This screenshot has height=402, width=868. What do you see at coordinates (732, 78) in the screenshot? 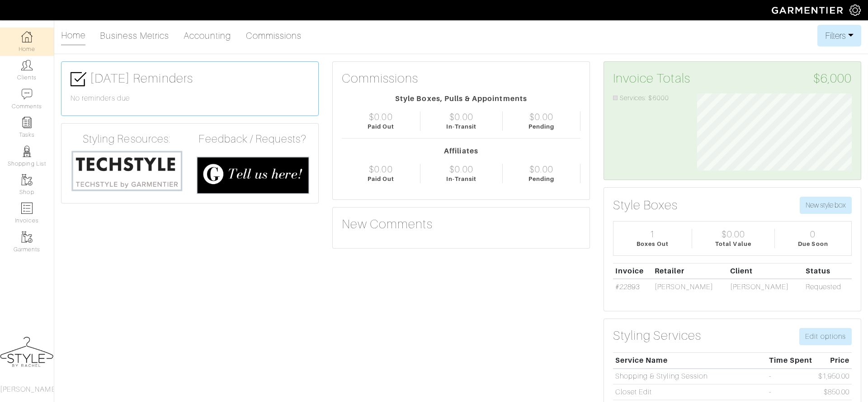
I see `h3: Invoice Totals` at bounding box center [732, 78].